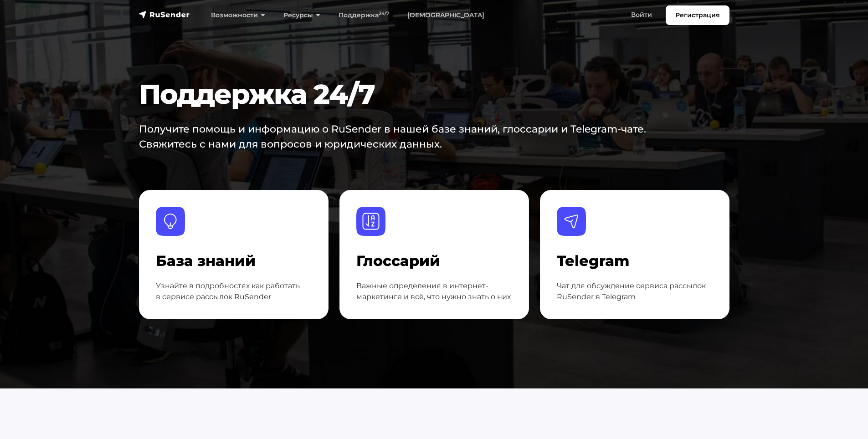 This screenshot has width=868, height=439. What do you see at coordinates (301, 15) in the screenshot?
I see `a: Ресурсы` at bounding box center [301, 15].